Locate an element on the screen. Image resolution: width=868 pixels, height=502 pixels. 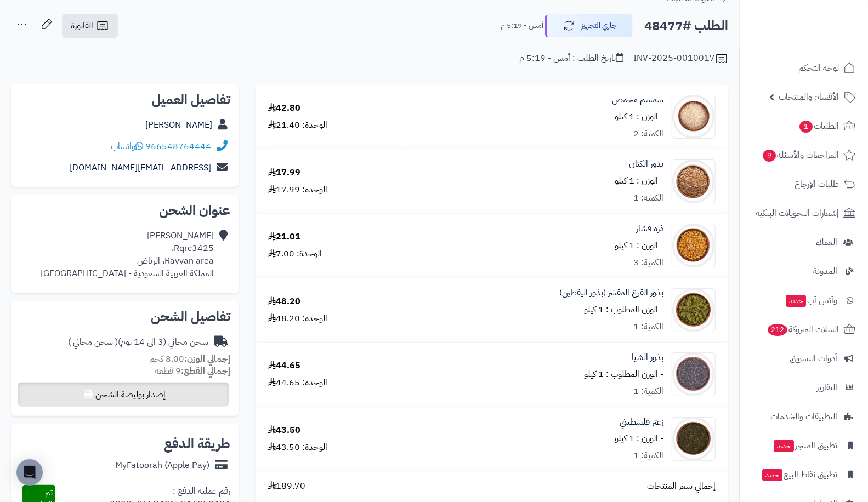
span: ( شحن مجاني ) is located at coordinates (93, 342).